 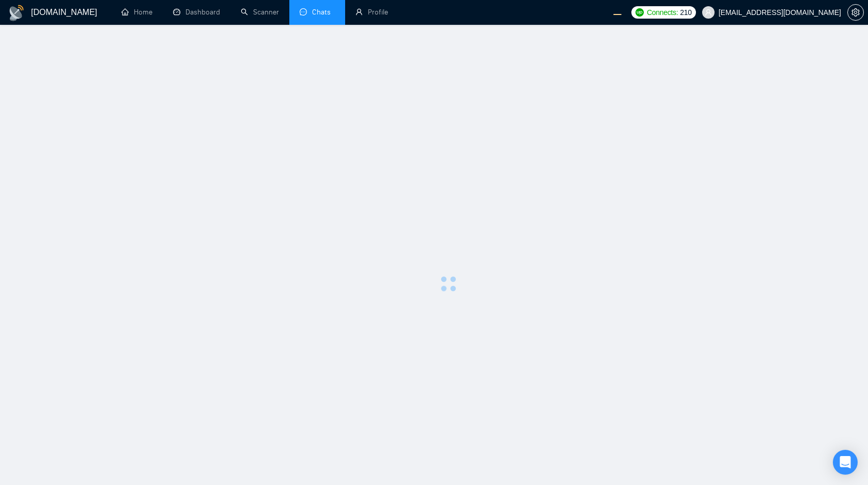 What do you see at coordinates (259, 12) in the screenshot?
I see `a: searchScanner` at bounding box center [259, 12].